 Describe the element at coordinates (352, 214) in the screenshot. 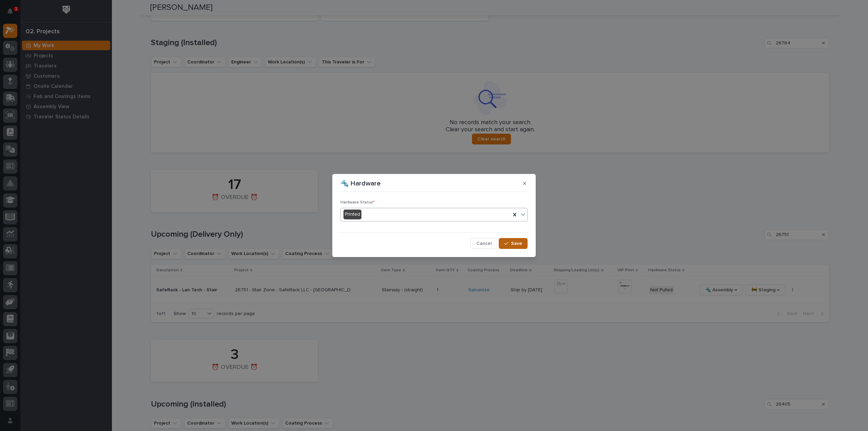

I see `div: Printed` at that location.